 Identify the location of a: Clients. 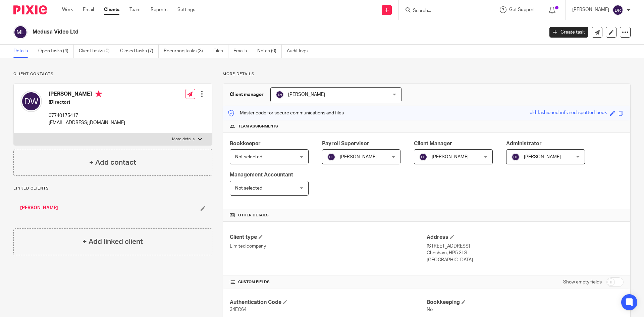
(112, 10).